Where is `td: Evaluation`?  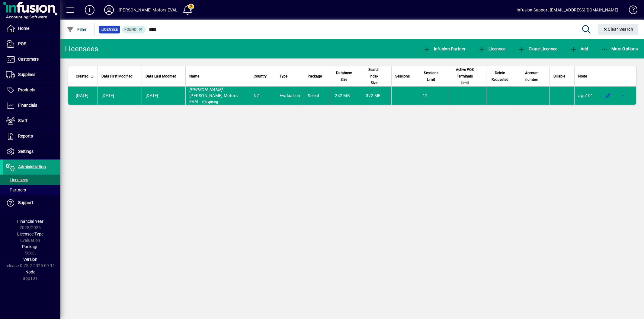 td: Evaluation is located at coordinates (290, 96).